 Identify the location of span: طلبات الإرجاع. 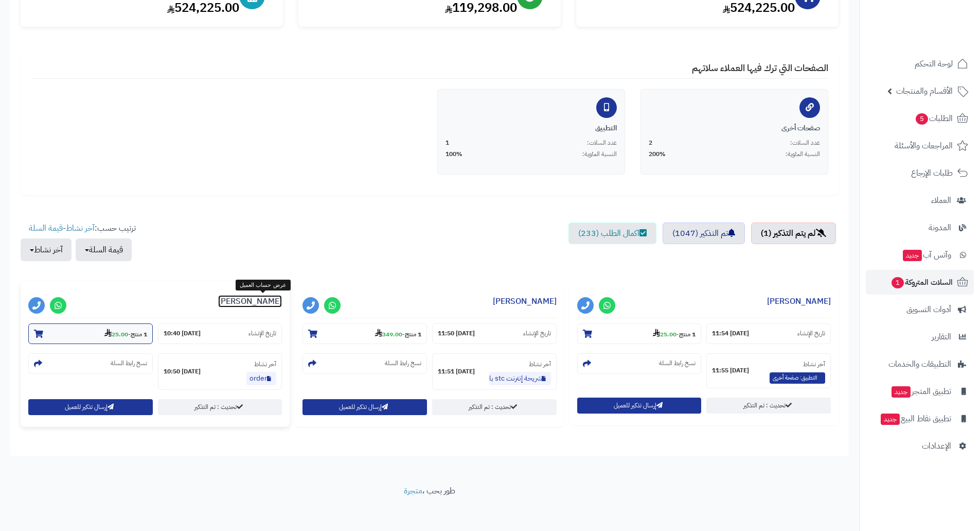
(932, 173).